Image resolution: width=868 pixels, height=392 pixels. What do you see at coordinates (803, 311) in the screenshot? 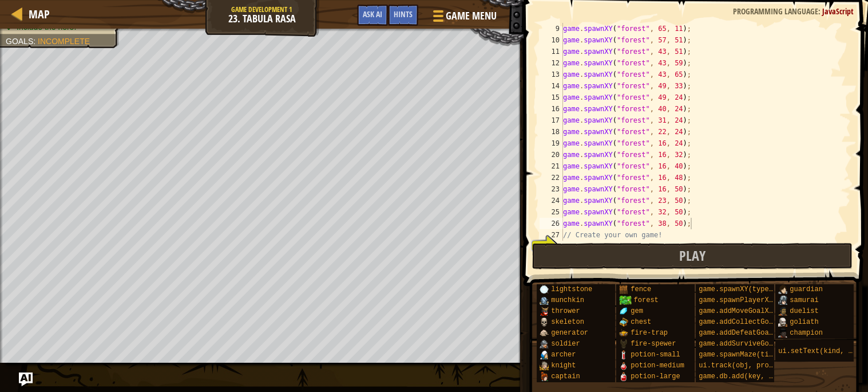
I see `span: duelist` at bounding box center [803, 311].